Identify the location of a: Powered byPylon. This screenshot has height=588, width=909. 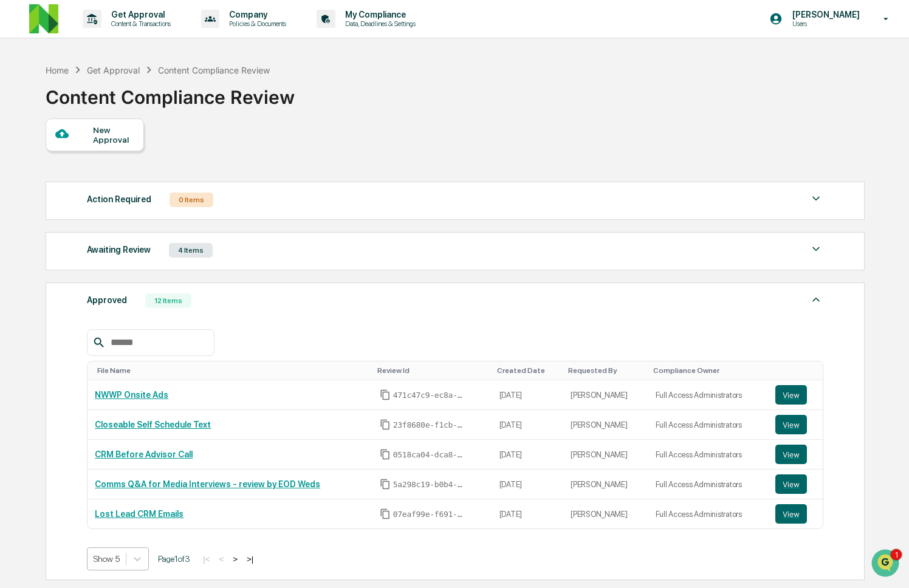
(116, 273).